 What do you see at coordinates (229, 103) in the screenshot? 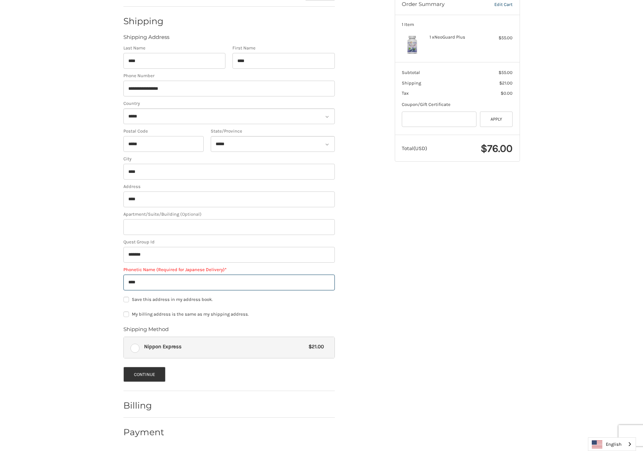
I see `label: Country` at bounding box center [229, 103].